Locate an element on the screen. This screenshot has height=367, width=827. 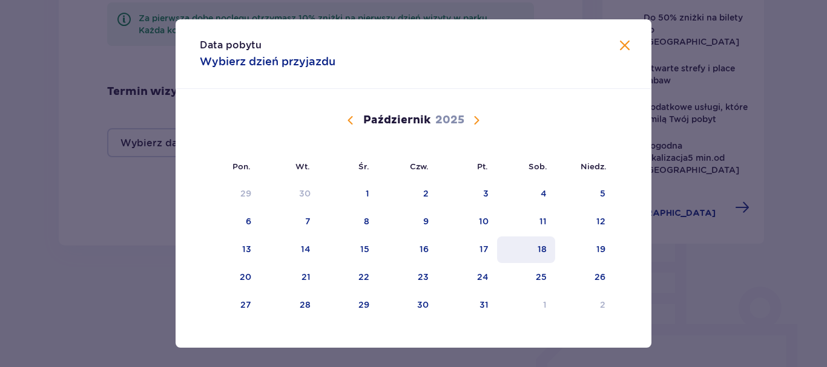
td: Choose niedziela, 19 października 2025 as your check-in date. It’s available. is located at coordinates (584, 250).